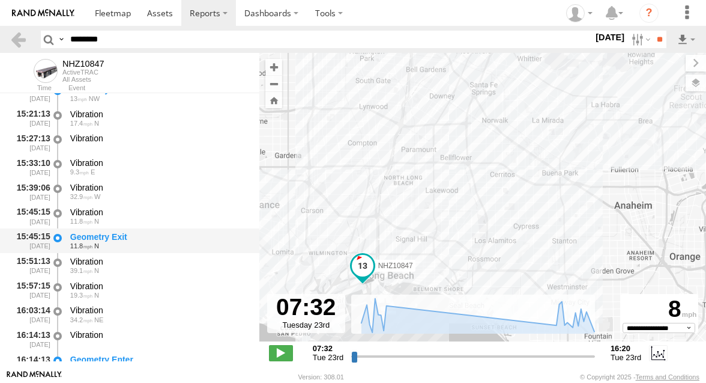 This screenshot has width=706, height=383. What do you see at coordinates (659, 309) in the screenshot?
I see `div: 8` at bounding box center [659, 309].